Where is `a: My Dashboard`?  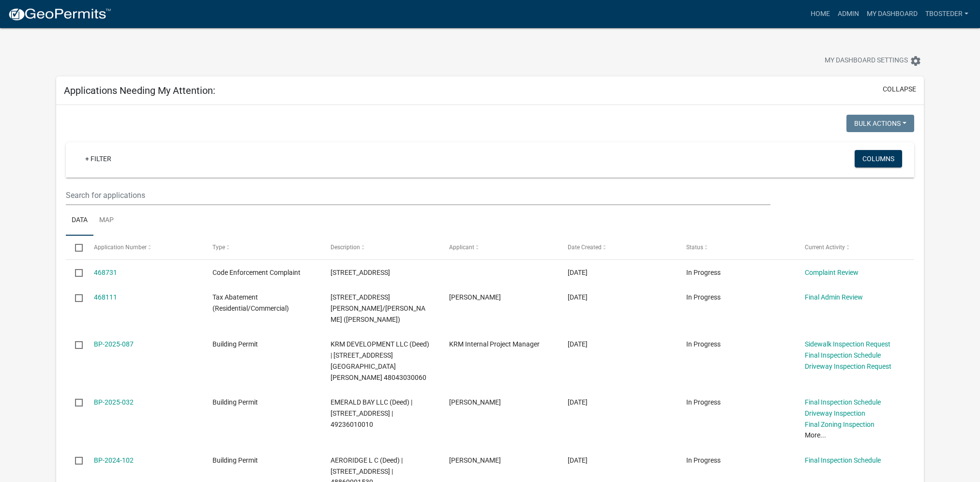
a: My Dashboard is located at coordinates (892, 14).